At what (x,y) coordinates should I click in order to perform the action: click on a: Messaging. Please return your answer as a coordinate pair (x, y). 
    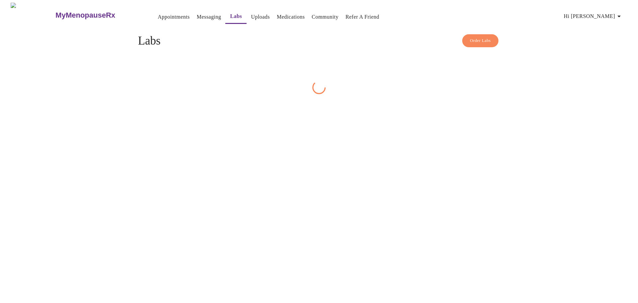
    Looking at the image, I should click on (209, 17).